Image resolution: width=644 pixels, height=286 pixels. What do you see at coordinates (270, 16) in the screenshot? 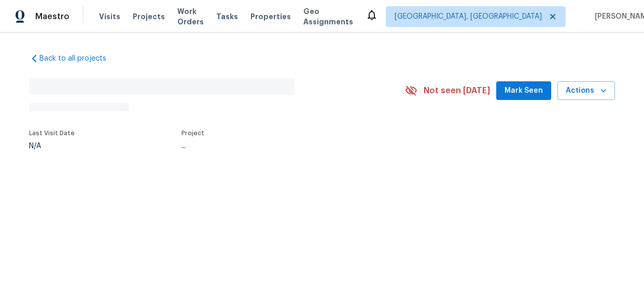
I see `span: Properties` at bounding box center [270, 16].